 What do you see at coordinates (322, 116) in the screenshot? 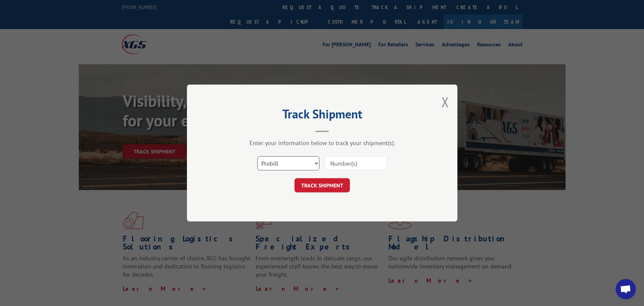
I see `h2: Track Shipment` at bounding box center [322, 116].